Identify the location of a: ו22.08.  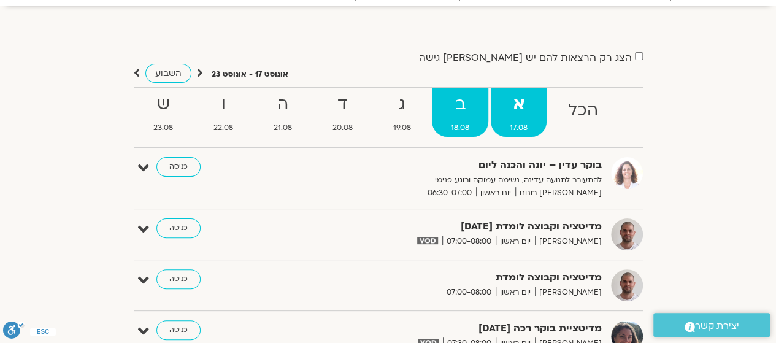
(223, 112).